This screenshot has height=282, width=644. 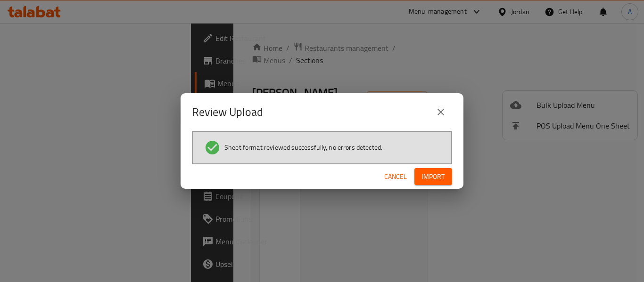 What do you see at coordinates (434, 176) in the screenshot?
I see `button: Import` at bounding box center [434, 176].